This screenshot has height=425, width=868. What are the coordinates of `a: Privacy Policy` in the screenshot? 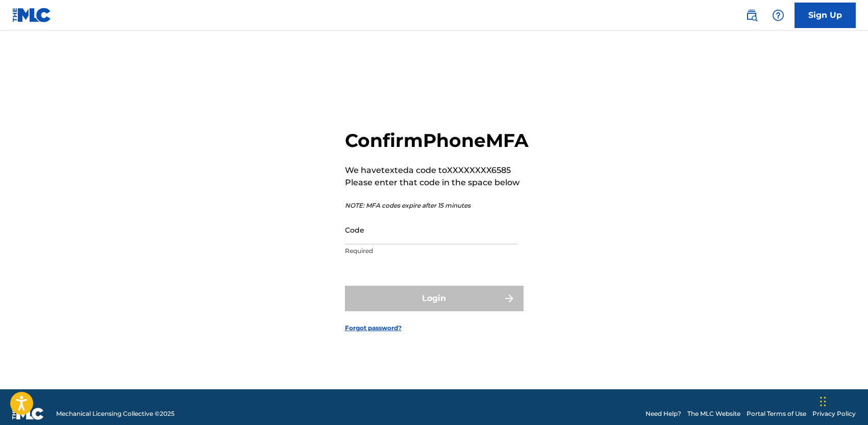 It's located at (834, 413).